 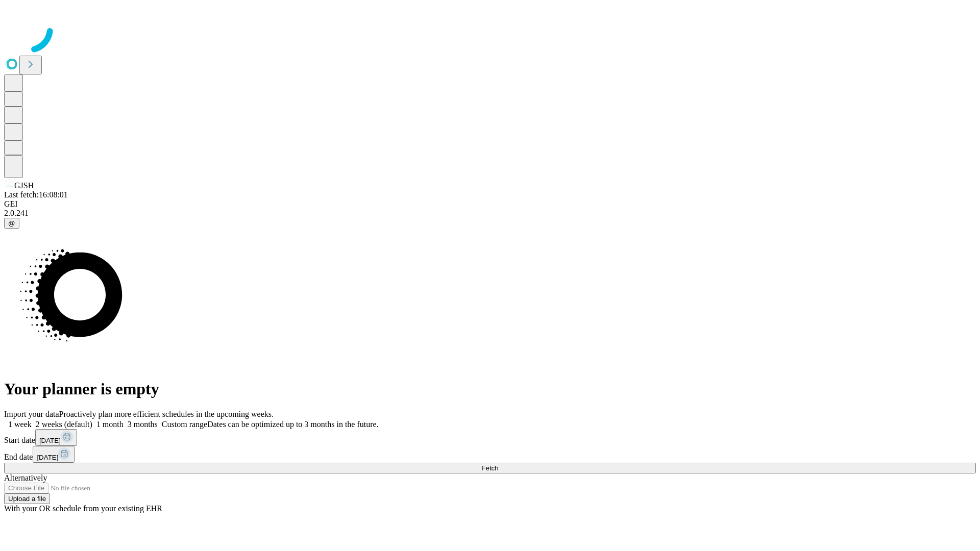 I want to click on div: Start date, so click(x=490, y=437).